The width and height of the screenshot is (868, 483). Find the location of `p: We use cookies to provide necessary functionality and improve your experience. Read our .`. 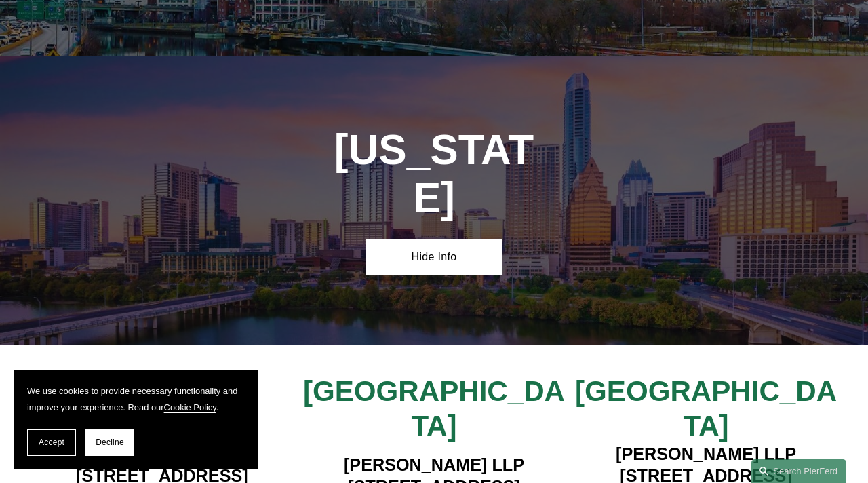

p: We use cookies to provide necessary functionality and improve your experience. Read our . is located at coordinates (136, 399).